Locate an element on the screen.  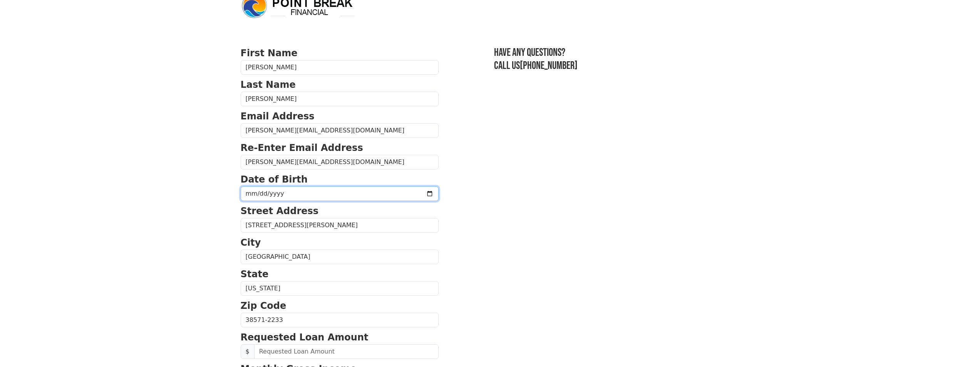
input: City is located at coordinates (340, 257).